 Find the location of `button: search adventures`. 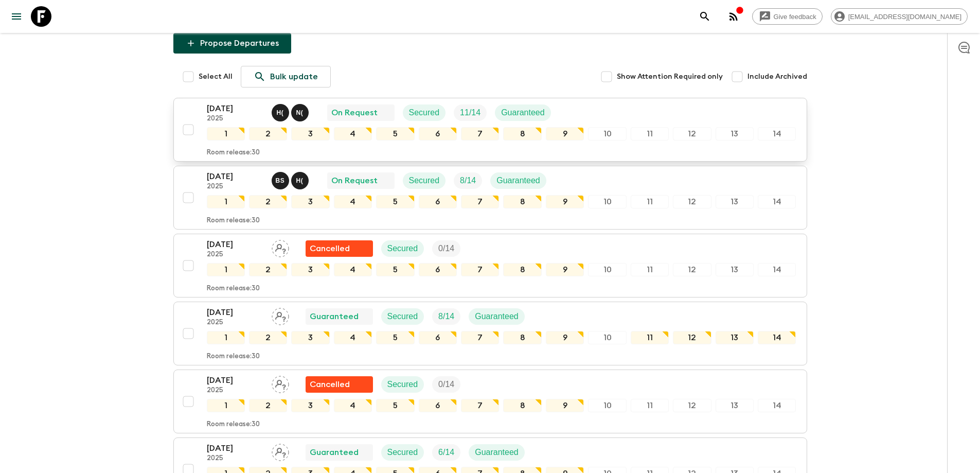

button: search adventures is located at coordinates (704, 16).